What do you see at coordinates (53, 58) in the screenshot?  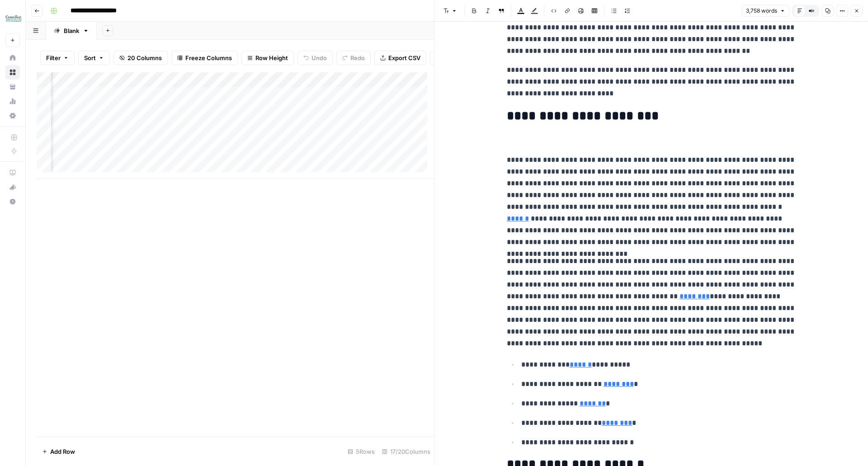 I see `span: Filter` at bounding box center [53, 58].